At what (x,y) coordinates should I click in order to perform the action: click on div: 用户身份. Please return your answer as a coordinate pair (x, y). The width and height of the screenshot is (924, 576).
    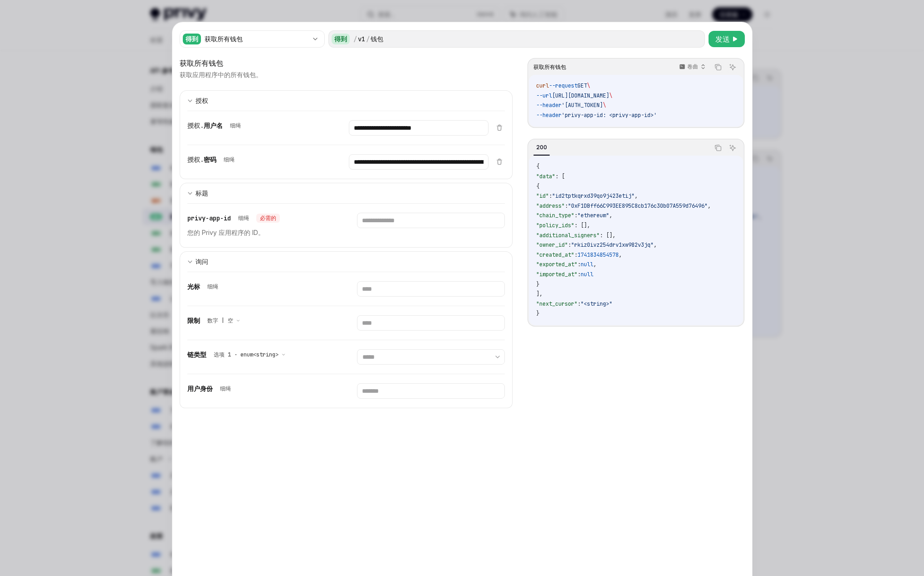
    Looking at the image, I should click on (210, 388).